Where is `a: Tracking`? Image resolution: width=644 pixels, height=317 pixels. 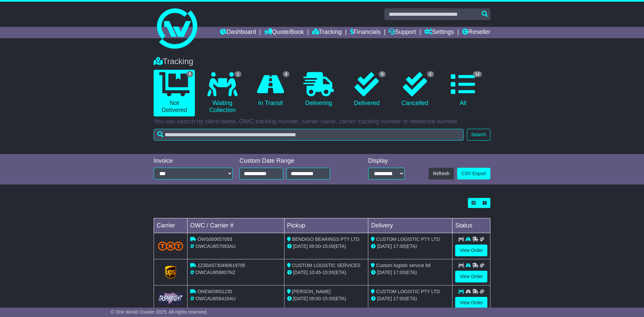
a: Tracking is located at coordinates (327, 33).